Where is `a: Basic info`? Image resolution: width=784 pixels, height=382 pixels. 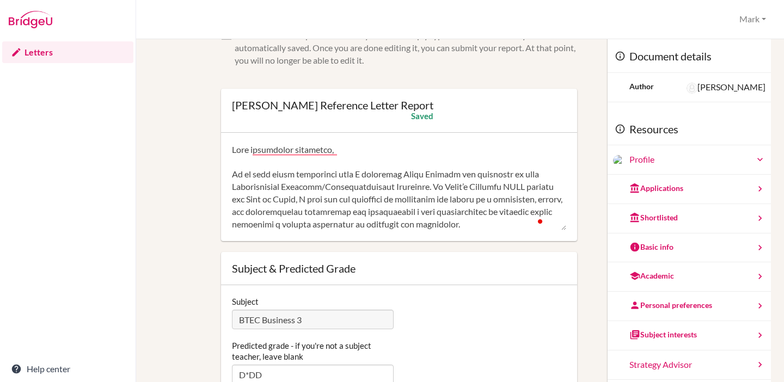 a: Basic info is located at coordinates (689, 248).